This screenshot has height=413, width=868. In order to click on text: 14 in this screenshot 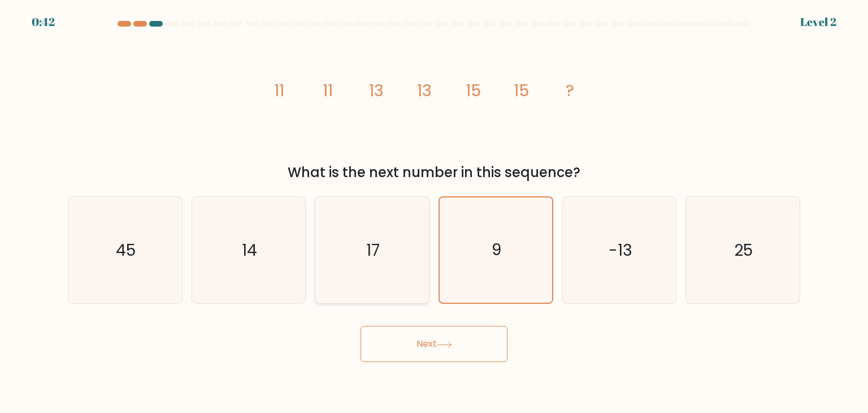, I will do `click(249, 250)`.